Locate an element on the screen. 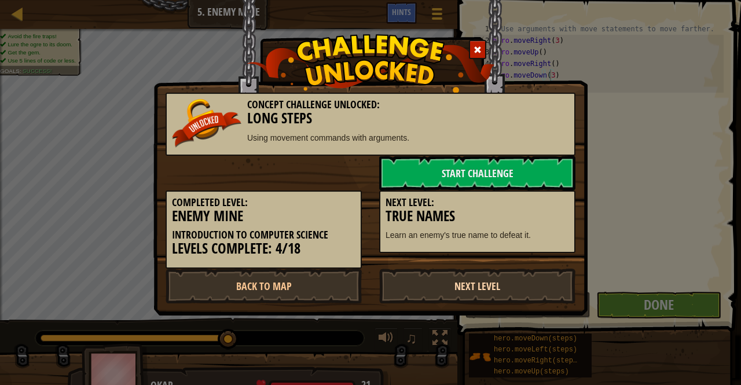 This screenshot has height=385, width=741. h5: Next Level: is located at coordinates (477, 203).